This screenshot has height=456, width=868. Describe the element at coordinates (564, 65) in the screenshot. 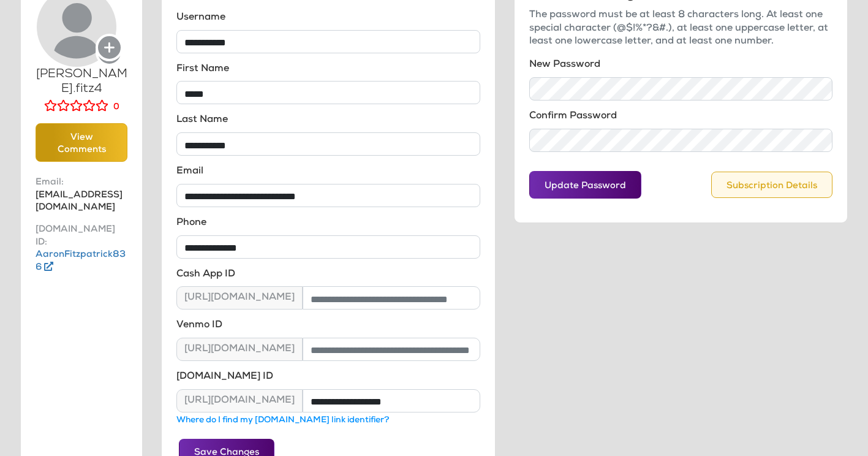

I see `label: New Password` at that location.